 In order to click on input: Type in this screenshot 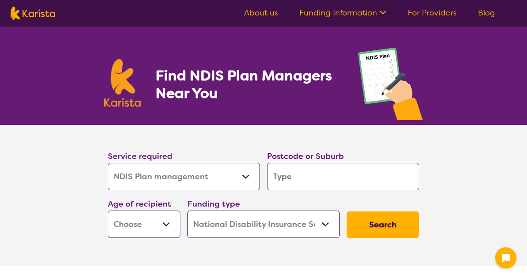, I will do `click(343, 177)`.